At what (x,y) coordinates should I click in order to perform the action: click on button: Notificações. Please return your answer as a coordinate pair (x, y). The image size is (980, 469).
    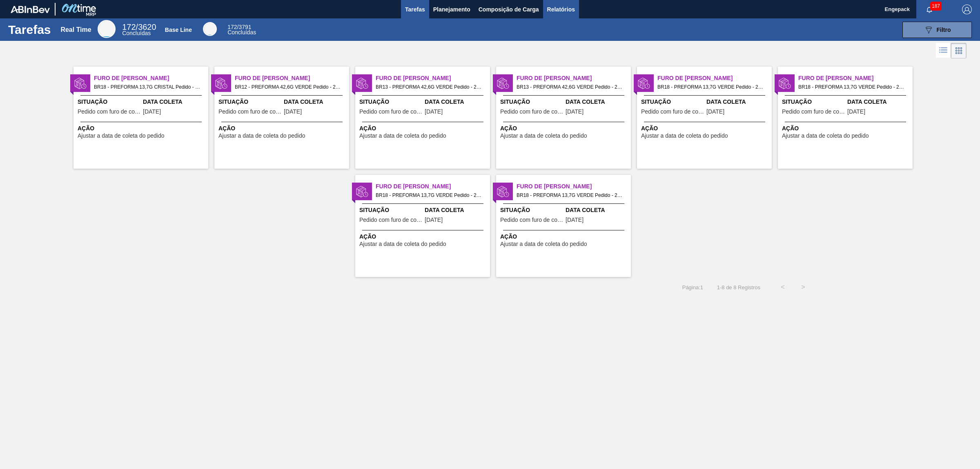
    Looking at the image, I should click on (929, 9).